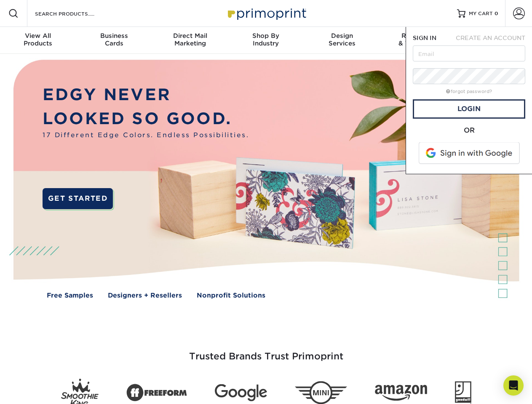  Describe the element at coordinates (190, 40) in the screenshot. I see `div: Marketing` at that location.